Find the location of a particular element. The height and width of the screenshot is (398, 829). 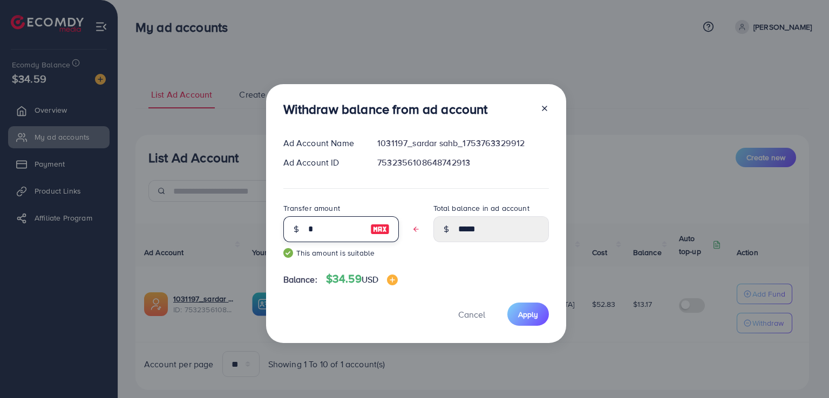

small: This amount is suitable is located at coordinates (341, 253).